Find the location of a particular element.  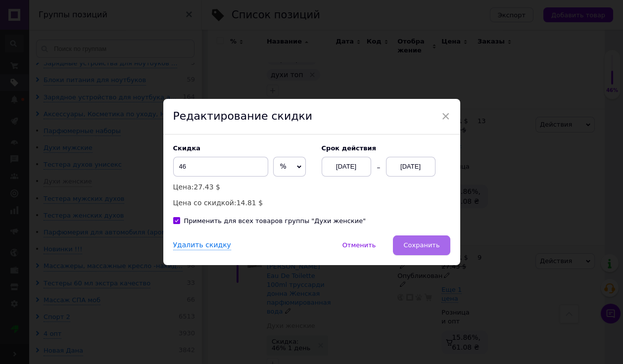

span: Сохранить is located at coordinates (421, 244).